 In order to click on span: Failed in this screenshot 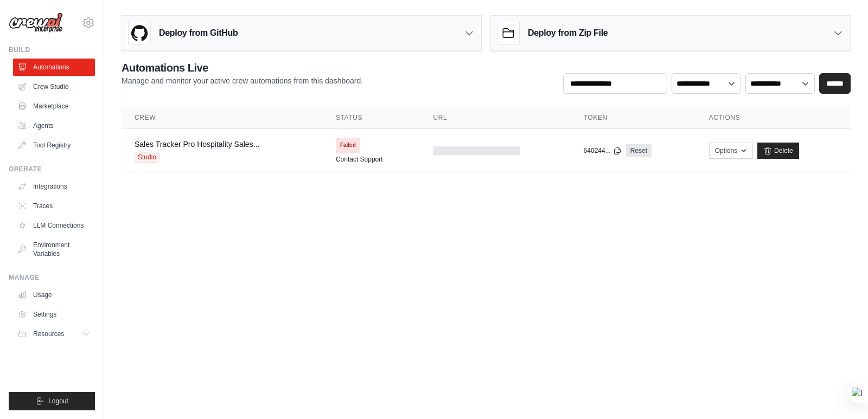, I will do `click(348, 145)`.